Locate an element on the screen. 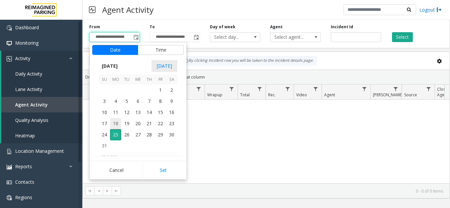  span: Contacts is located at coordinates (25, 182).